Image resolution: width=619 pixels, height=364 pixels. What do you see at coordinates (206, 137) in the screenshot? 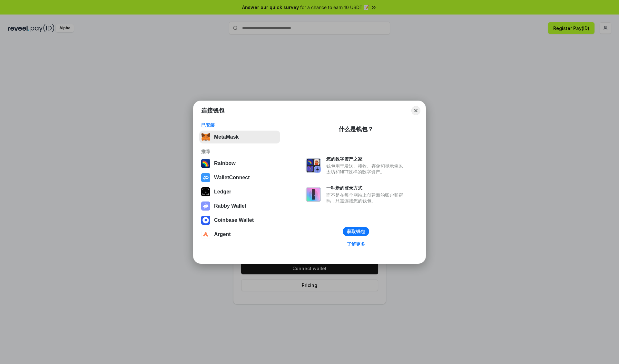
I see `img: svg+xml,%3Csvg%20fill%3D%22none%22%20height%3D%2233%22%20viewBox%3D%220%200%2035%2033%22%20width%...` at bounding box center [206, 137].